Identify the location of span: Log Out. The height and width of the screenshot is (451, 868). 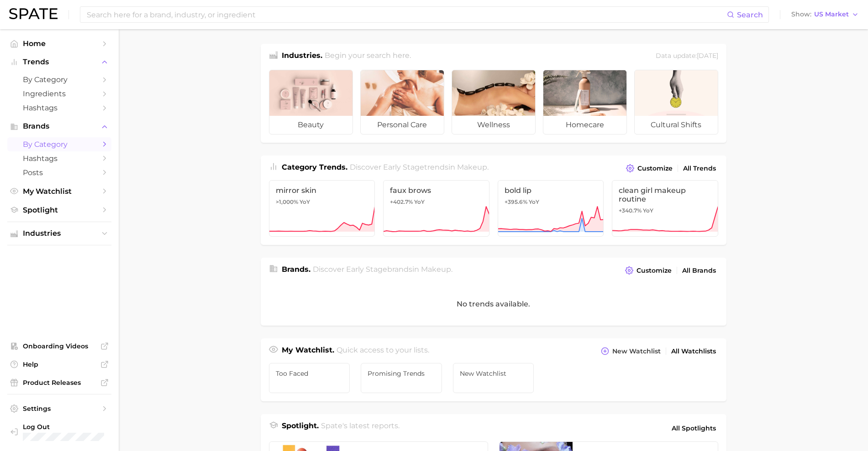
(63, 427).